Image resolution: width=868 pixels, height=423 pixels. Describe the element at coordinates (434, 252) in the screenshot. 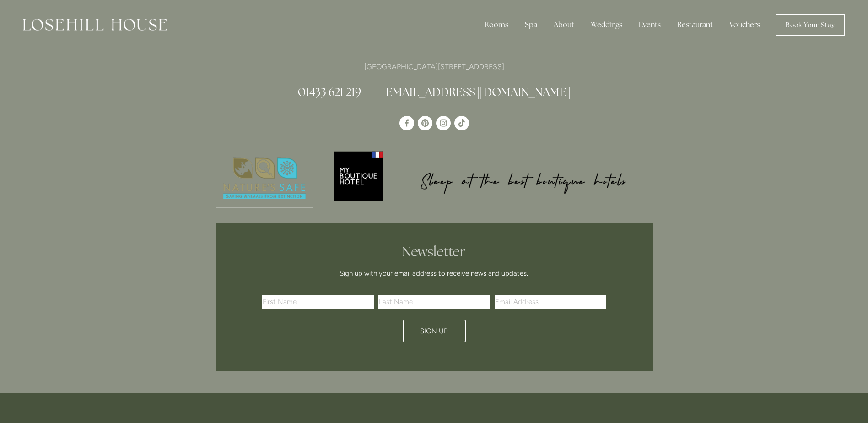

I see `h2: Newsletter` at that location.